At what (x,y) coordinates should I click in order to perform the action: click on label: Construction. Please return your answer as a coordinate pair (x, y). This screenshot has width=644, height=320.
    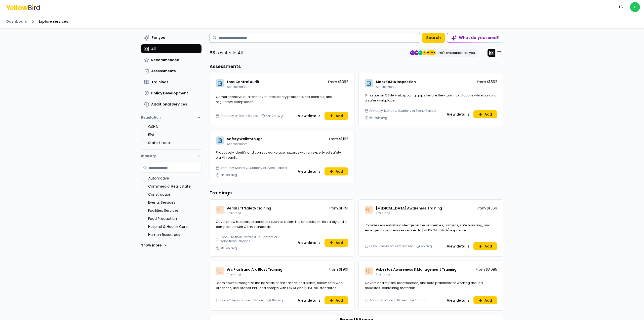
    Looking at the image, I should click on (175, 194).